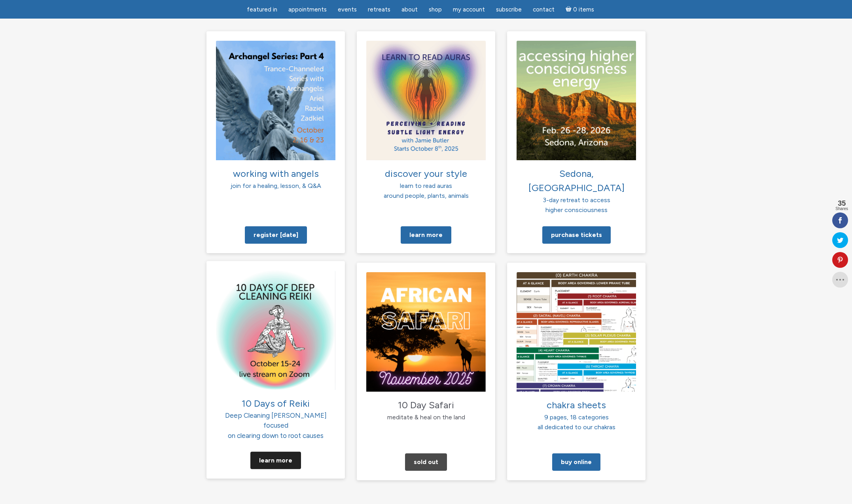  What do you see at coordinates (426, 417) in the screenshot?
I see `span: meditate & heal on the land` at bounding box center [426, 417].